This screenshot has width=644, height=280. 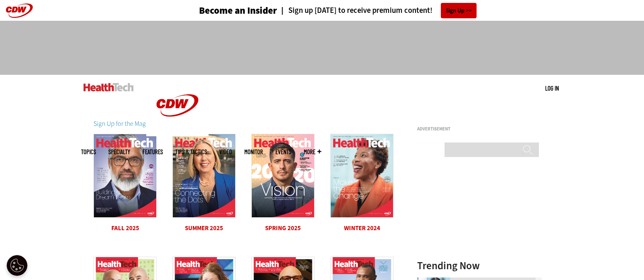 I want to click on img: HLTECH_Q424_C1_Cover.jpg, so click(x=362, y=176).